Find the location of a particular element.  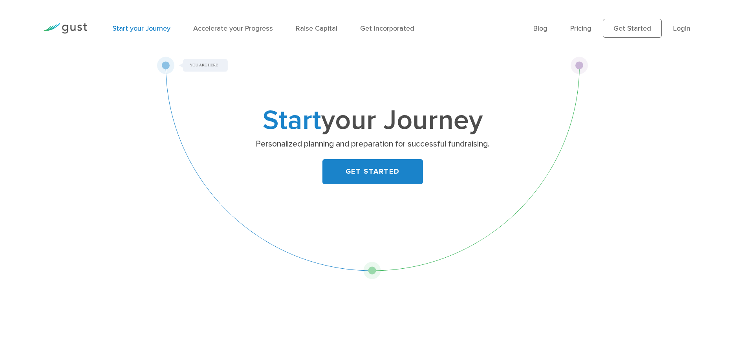

p: Personalized planning and preparation for successful fundraising. is located at coordinates (372, 144).